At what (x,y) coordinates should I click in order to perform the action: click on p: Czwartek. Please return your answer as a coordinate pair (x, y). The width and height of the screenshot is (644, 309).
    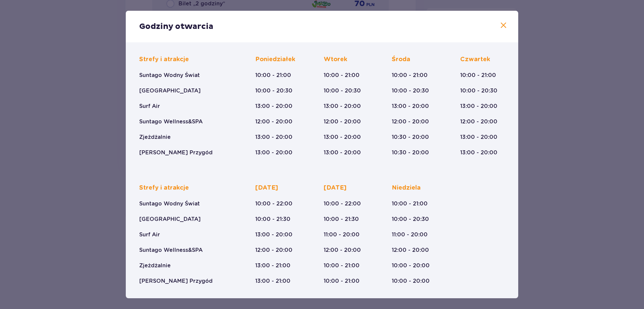
    Looking at the image, I should click on (475, 60).